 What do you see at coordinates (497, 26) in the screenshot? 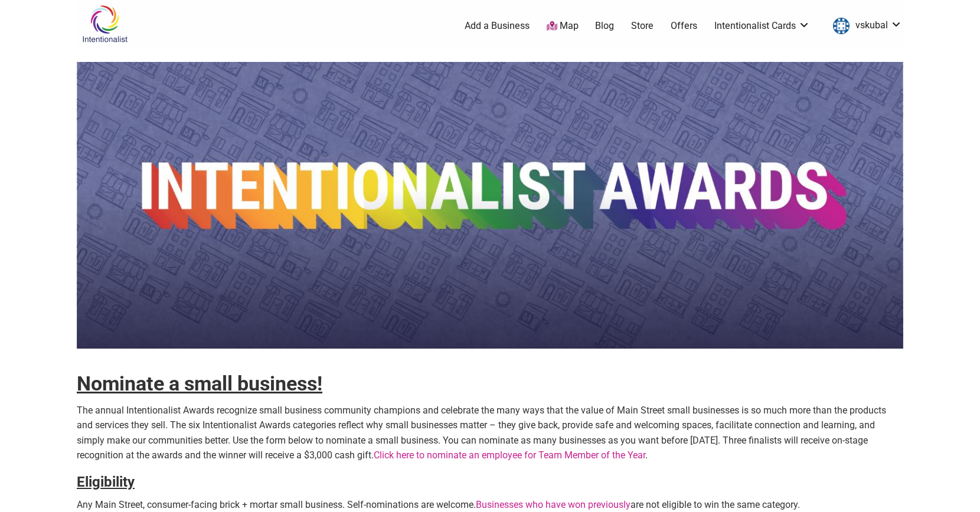
I see `a: Add a Business` at bounding box center [497, 26].